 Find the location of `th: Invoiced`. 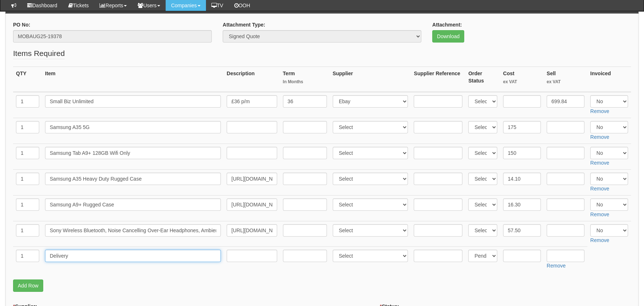

th: Invoiced is located at coordinates (609, 79).